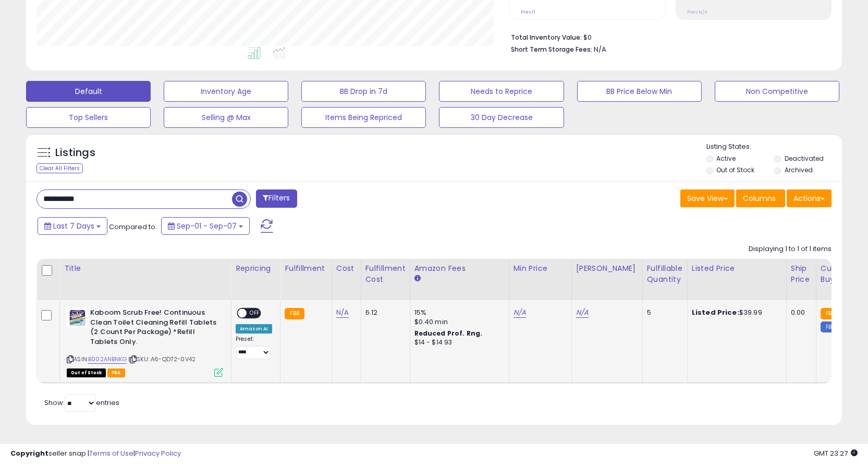  I want to click on p: Listing States:, so click(775, 147).